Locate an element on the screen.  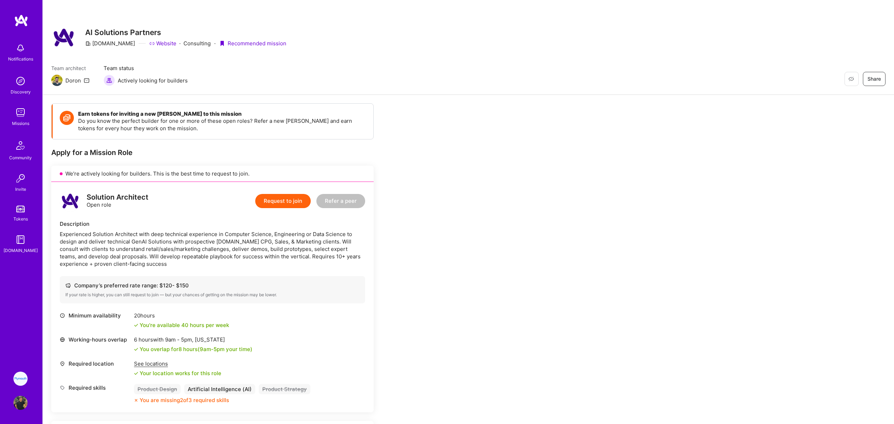
div: You're available 40 hours per week is located at coordinates (181, 325).